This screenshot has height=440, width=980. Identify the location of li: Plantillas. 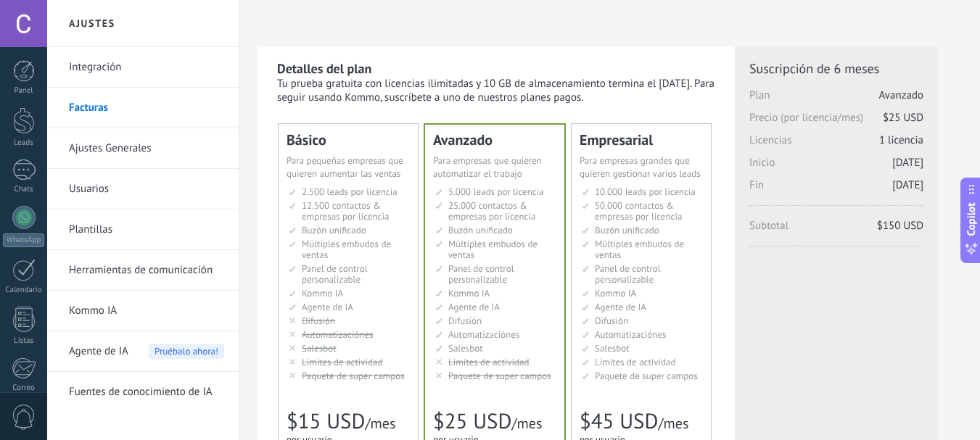
(143, 230).